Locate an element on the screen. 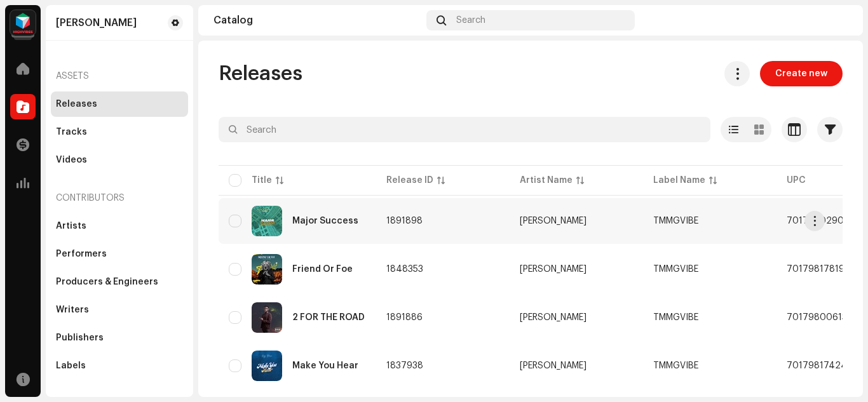 This screenshot has height=402, width=868. img: d85ef76e-251b-4851-a401-71784c6d0840 is located at coordinates (267, 366).